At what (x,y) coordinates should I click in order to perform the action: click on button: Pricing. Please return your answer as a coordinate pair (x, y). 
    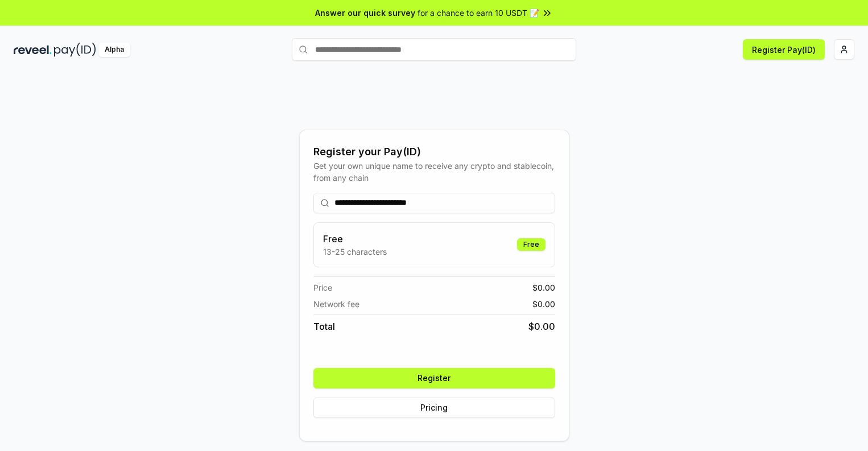
    Looking at the image, I should click on (434, 408).